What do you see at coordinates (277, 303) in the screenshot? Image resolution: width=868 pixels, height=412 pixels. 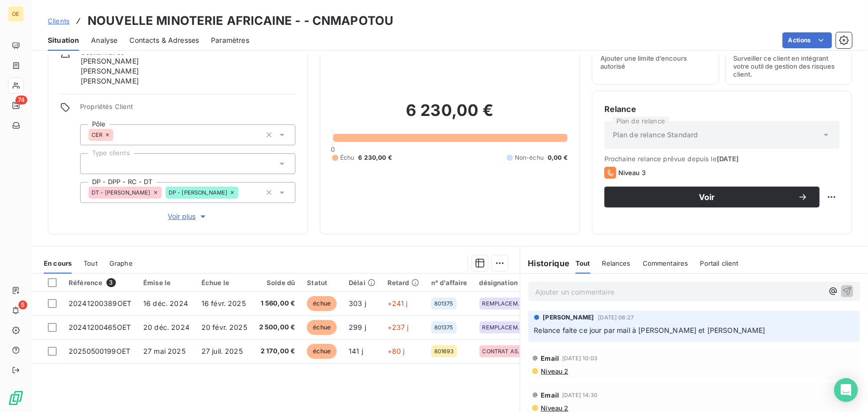 I see `span: 1 560,00 €` at bounding box center [277, 303].